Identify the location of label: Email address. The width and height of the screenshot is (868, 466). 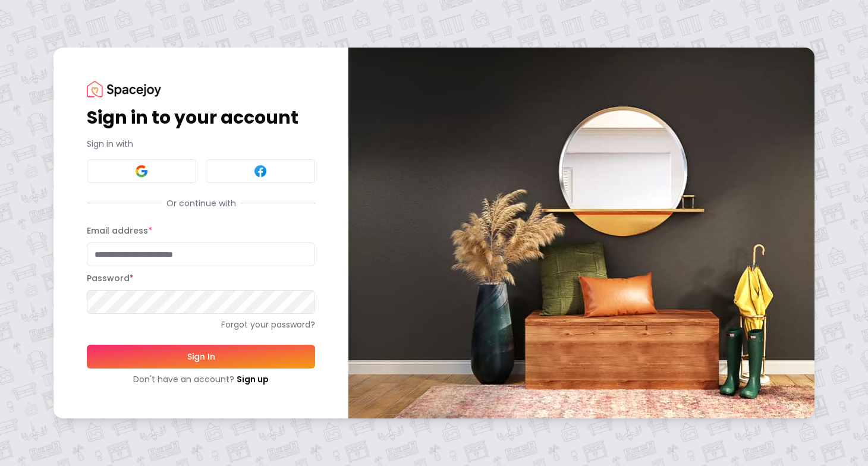
(120, 231).